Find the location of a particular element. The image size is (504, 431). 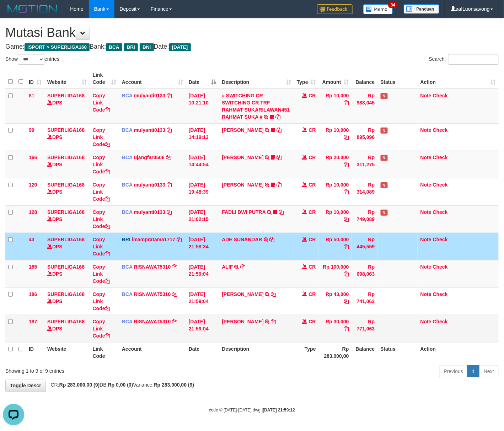

span: 185 is located at coordinates (32, 267).